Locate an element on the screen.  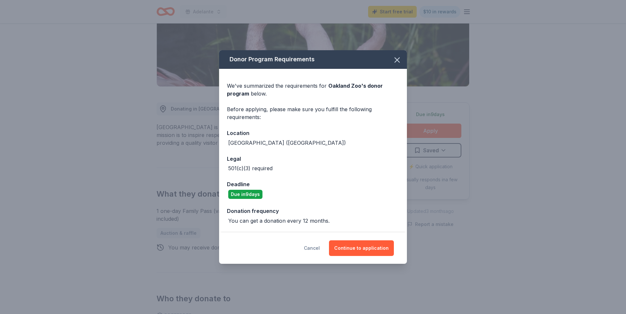
div: Deadline is located at coordinates (313, 184).